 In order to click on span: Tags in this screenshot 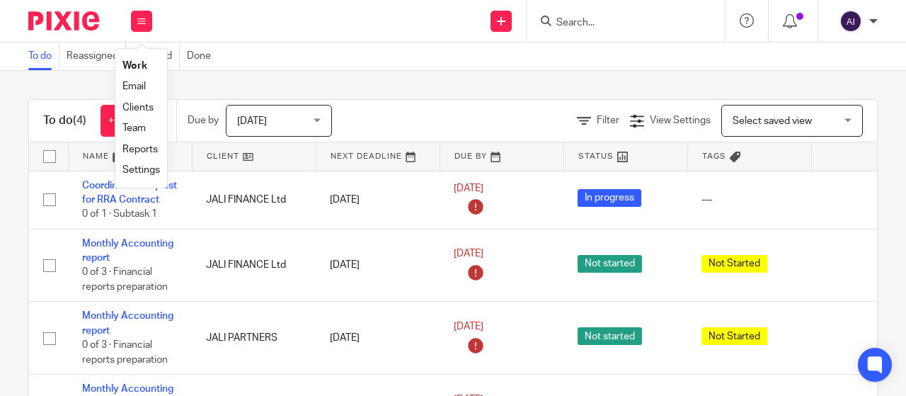, I will do `click(714, 156)`.